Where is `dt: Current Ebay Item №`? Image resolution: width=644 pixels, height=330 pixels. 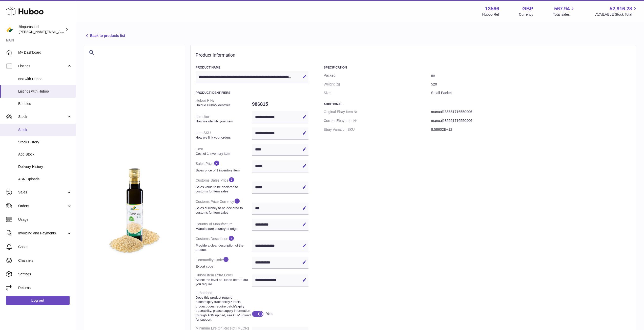 dt: Current Ebay Item № is located at coordinates (377, 120).